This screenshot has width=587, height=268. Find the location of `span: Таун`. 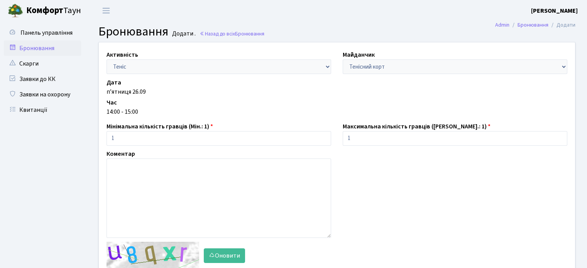

span: Таун is located at coordinates (54, 11).